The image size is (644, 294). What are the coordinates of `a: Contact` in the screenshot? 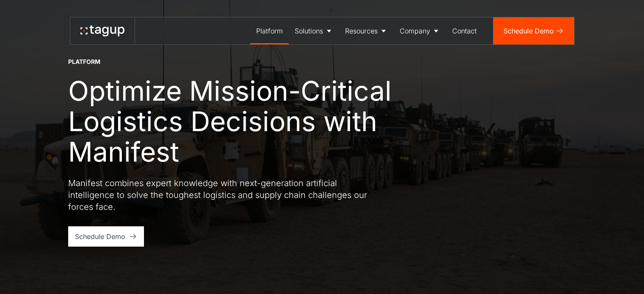 It's located at (465, 31).